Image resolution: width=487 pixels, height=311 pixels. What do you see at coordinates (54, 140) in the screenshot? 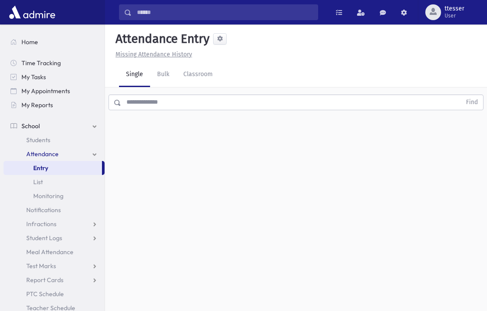
I see `a: Students` at bounding box center [54, 140].